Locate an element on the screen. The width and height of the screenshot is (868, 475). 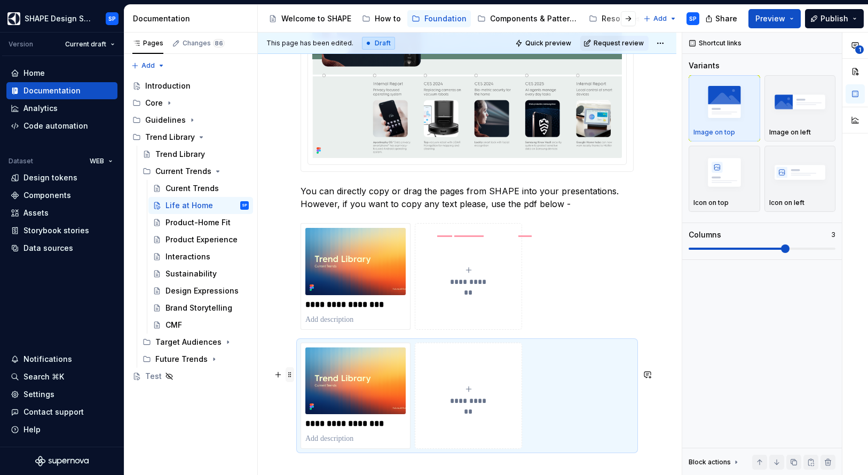
div: Draft is located at coordinates (379, 43).